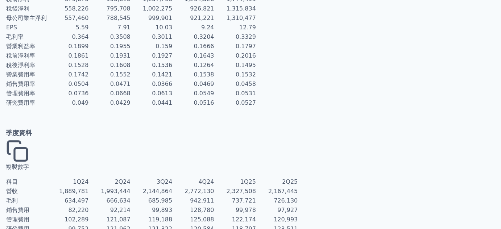  What do you see at coordinates (162, 93) in the screenshot?
I see `span: 0.0613` at bounding box center [162, 93].